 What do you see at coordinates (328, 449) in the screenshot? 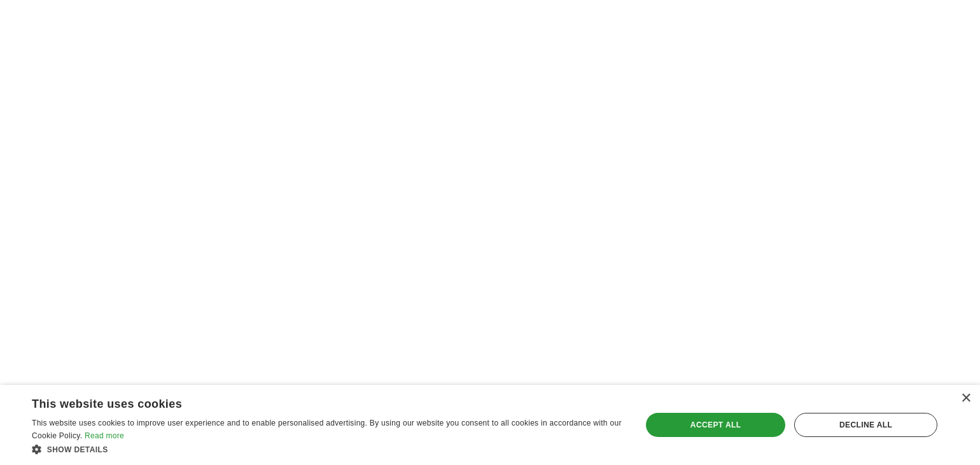
I see `div: Show details` at bounding box center [328, 449].